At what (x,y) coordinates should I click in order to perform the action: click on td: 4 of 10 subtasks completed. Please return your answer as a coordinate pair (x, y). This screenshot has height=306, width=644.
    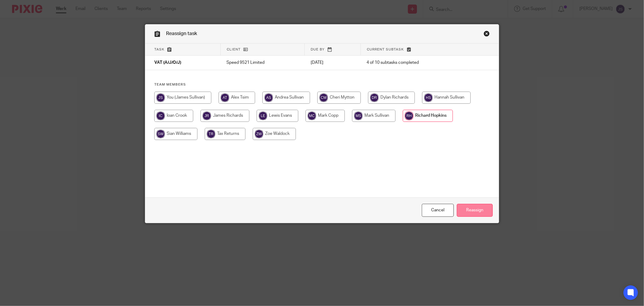
    Looking at the image, I should click on (414, 63).